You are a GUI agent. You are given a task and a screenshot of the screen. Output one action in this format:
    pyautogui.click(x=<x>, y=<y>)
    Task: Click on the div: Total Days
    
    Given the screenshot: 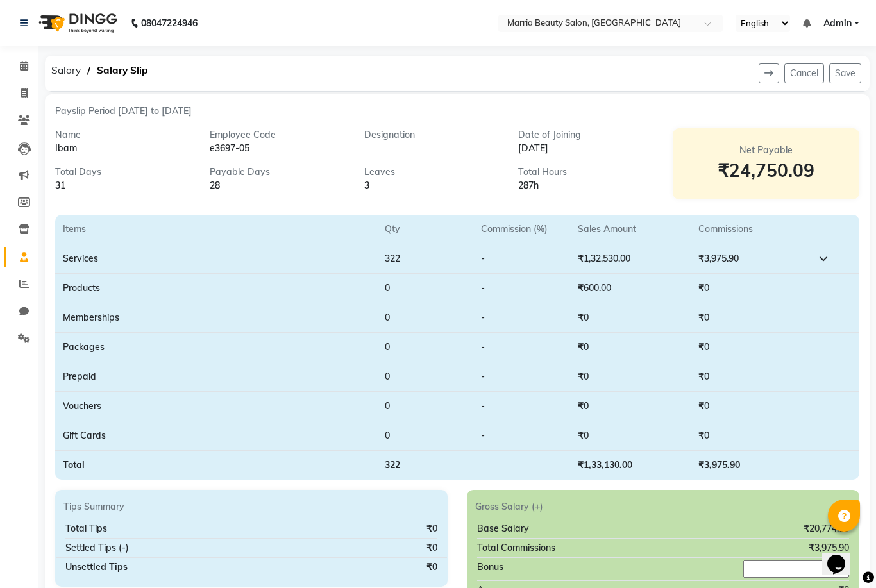 What is the action you would take?
    pyautogui.click(x=123, y=172)
    